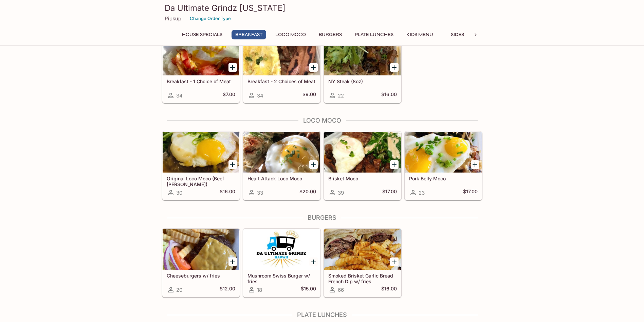  What do you see at coordinates (282, 152) in the screenshot?
I see `div: Heart Attack Loco Moco` at bounding box center [282, 152].